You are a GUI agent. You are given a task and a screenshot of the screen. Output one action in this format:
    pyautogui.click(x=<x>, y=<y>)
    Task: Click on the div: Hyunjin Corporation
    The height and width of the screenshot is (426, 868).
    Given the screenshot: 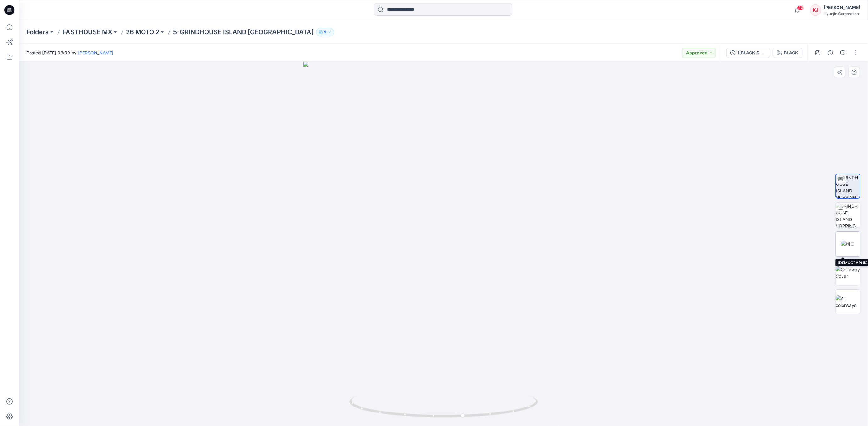 What is the action you would take?
    pyautogui.click(x=841, y=14)
    